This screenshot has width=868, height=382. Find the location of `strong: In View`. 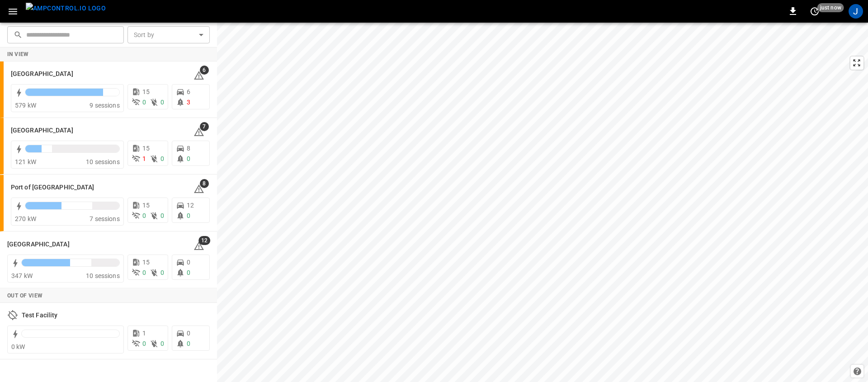

strong: In View is located at coordinates (18, 54).